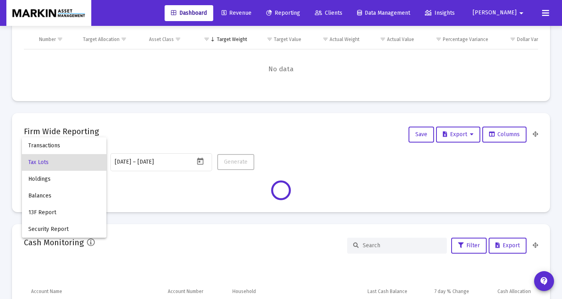 This screenshot has width=562, height=299. I want to click on span: Holdings, so click(64, 179).